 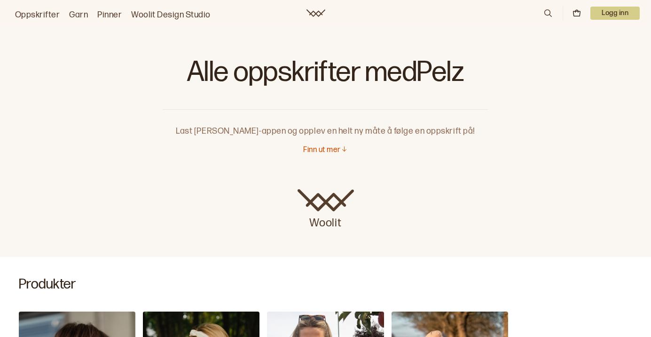 What do you see at coordinates (615, 13) in the screenshot?
I see `p: Logg inn` at bounding box center [615, 13].